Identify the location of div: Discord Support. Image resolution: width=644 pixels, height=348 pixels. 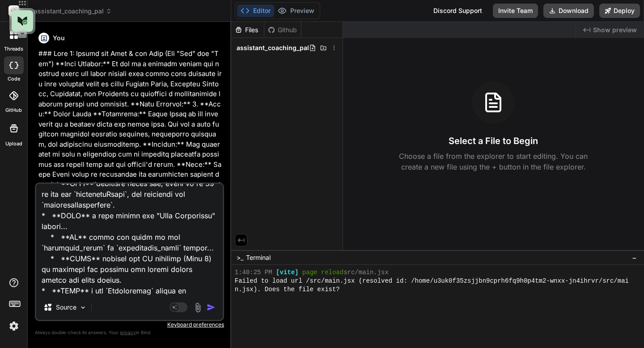
(458, 11).